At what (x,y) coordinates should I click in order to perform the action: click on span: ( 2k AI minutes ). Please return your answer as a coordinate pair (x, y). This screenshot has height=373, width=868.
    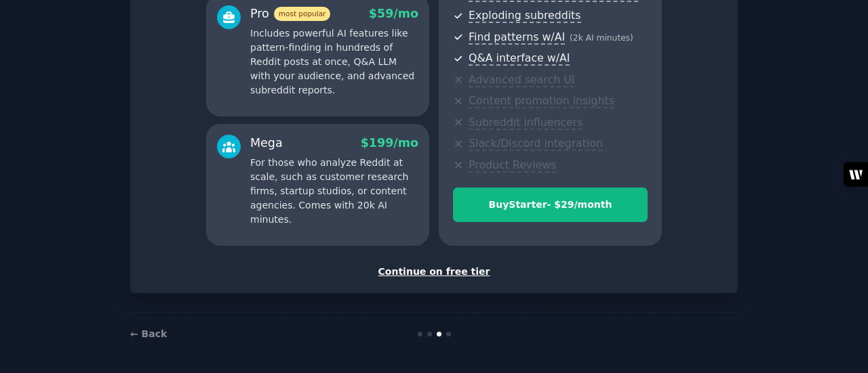
    Looking at the image, I should click on (601, 38).